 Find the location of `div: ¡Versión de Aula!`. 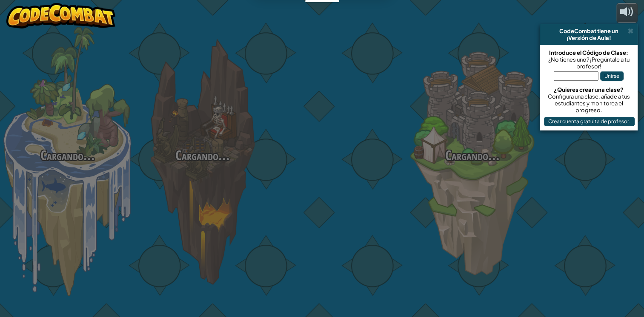

div: ¡Versión de Aula! is located at coordinates (589, 38).